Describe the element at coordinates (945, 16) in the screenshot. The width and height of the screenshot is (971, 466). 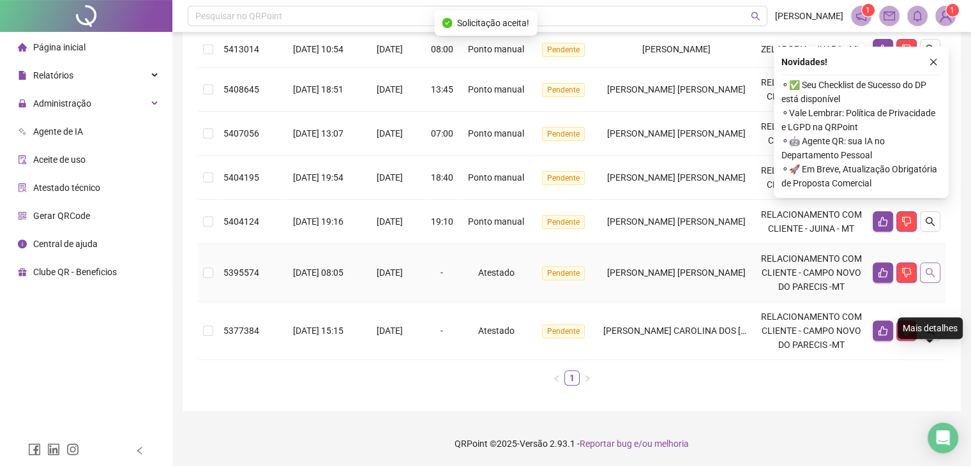
I see `img: 78532` at that location.